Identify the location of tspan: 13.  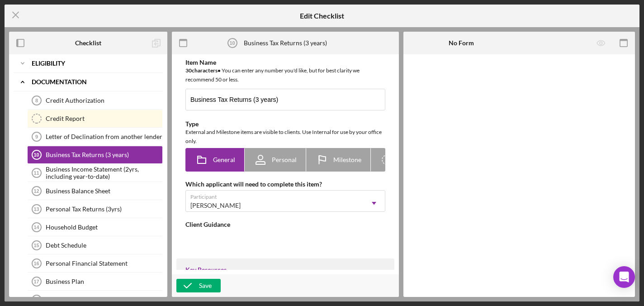
(37, 209).